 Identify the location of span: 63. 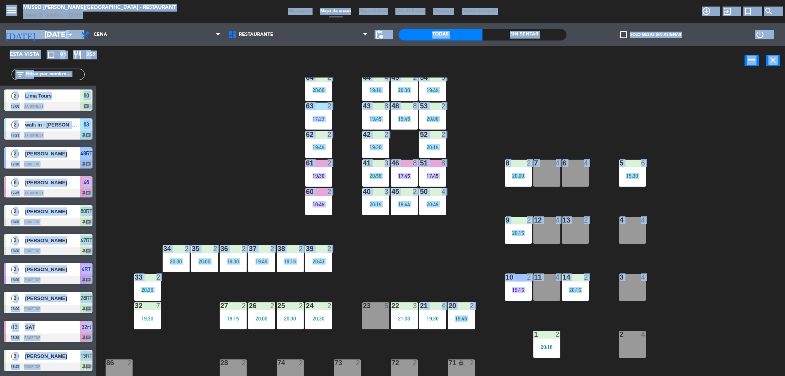
(86, 124).